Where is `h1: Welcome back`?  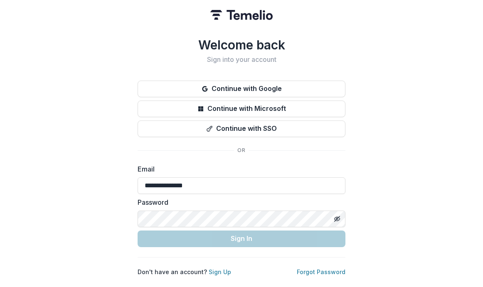
h1: Welcome back is located at coordinates (242, 45).